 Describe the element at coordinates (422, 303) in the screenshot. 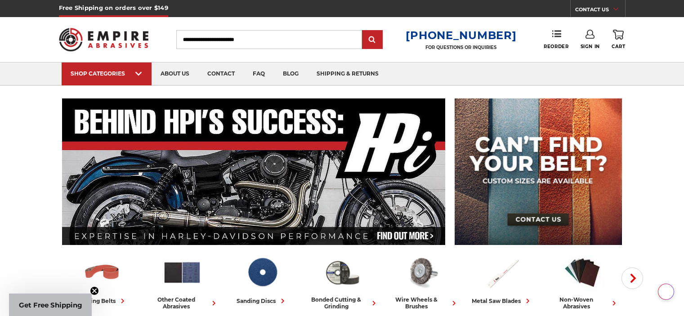

I see `div: wire wheels & brushes` at that location.